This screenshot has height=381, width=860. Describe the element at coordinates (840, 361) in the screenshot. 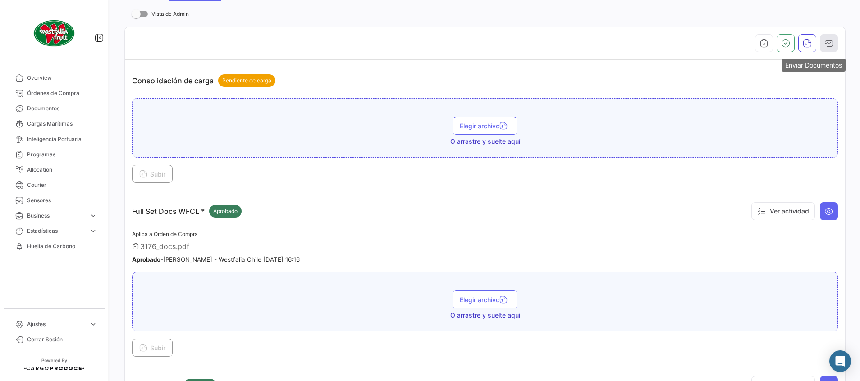

I see `div: Abrir Intercom Messenger` at that location.